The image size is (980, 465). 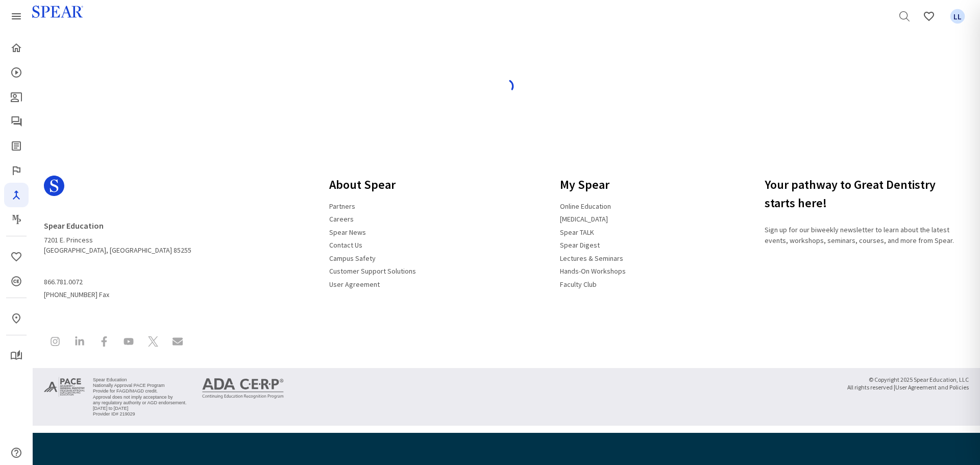 What do you see at coordinates (354, 285) in the screenshot?
I see `a: User Agreement` at bounding box center [354, 285].